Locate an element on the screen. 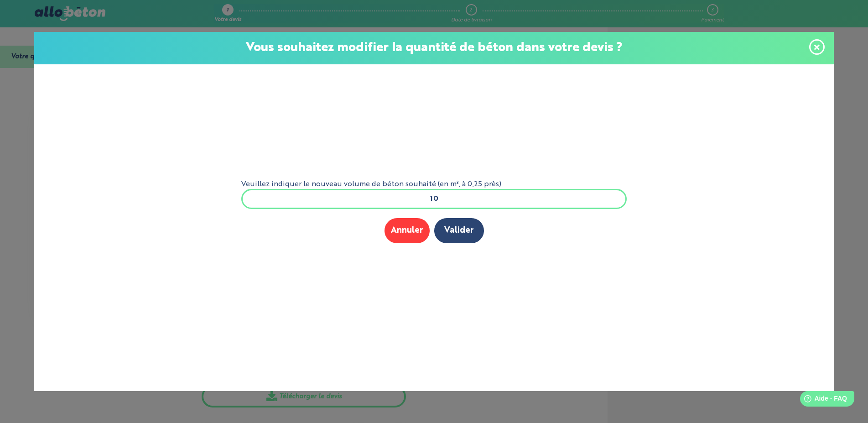  p: Vous souhaitez modifier la quantité de béton dans votre devis ? is located at coordinates (434, 48).